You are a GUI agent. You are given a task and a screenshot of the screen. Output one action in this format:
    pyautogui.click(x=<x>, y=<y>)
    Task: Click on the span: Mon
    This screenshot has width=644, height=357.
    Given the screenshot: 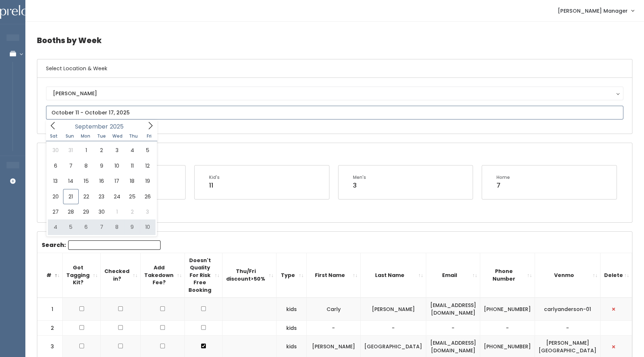 What is the action you would take?
    pyautogui.click(x=85, y=136)
    